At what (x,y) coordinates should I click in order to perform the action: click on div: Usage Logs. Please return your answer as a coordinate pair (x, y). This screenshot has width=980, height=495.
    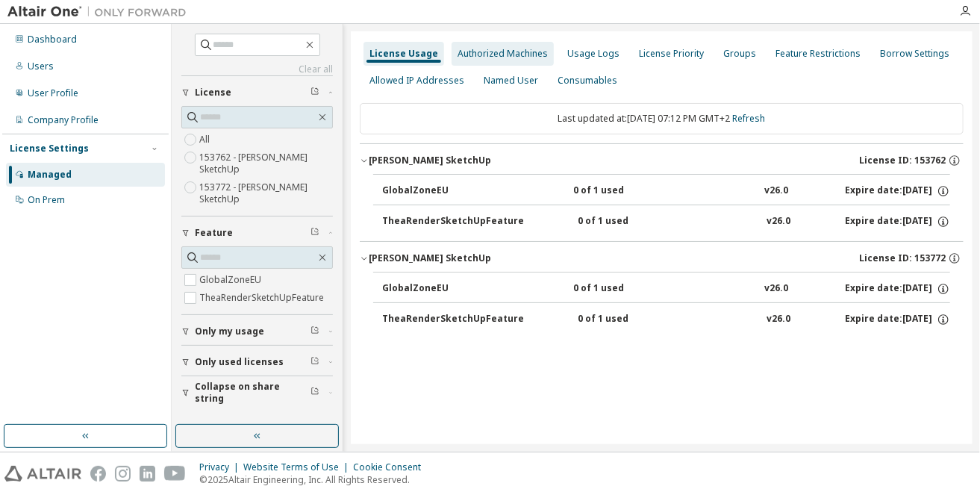
    Looking at the image, I should click on (593, 54).